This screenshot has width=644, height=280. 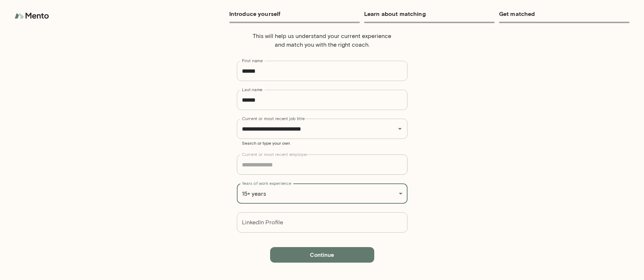 What do you see at coordinates (294, 14) in the screenshot?
I see `h6: Introduce yourself` at bounding box center [294, 14].